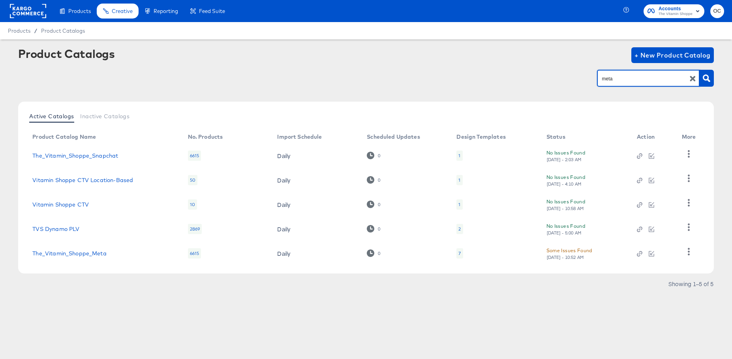  Describe the element at coordinates (672, 55) in the screenshot. I see `button: + New Product Catalog` at that location.